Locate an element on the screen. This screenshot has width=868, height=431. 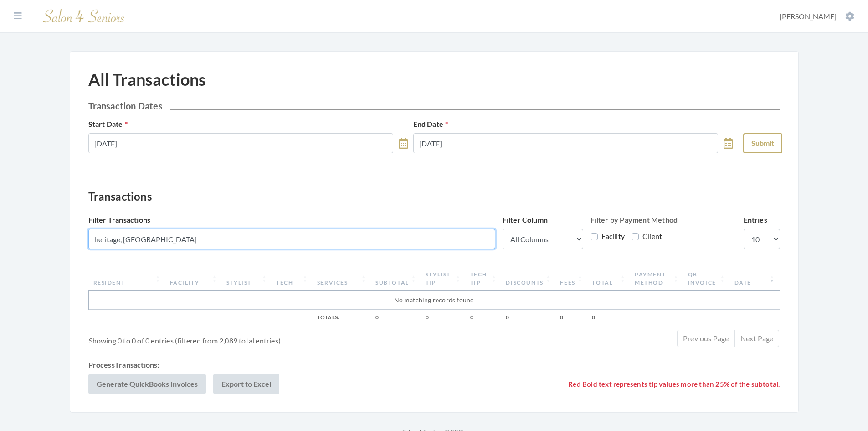
th: Facility: activate to sort column ascending is located at coordinates (194, 278).